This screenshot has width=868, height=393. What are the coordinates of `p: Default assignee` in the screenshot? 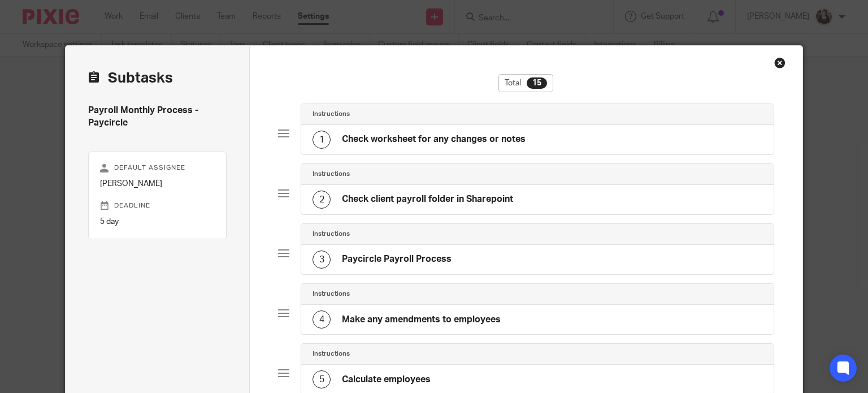 It's located at (157, 168).